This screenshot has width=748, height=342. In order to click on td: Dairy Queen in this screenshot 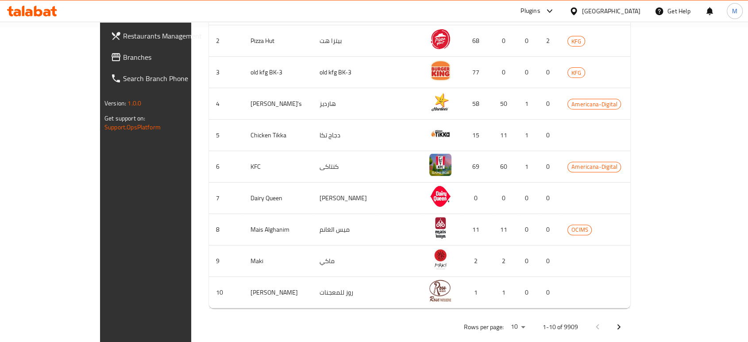, I will do `click(278, 198)`.